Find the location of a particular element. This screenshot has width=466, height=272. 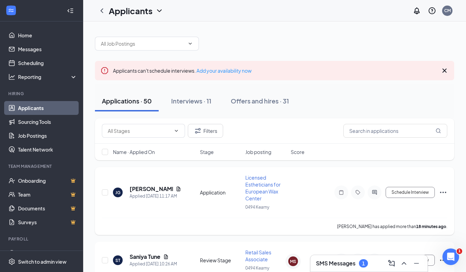

a: Job Postings is located at coordinates (47, 136).